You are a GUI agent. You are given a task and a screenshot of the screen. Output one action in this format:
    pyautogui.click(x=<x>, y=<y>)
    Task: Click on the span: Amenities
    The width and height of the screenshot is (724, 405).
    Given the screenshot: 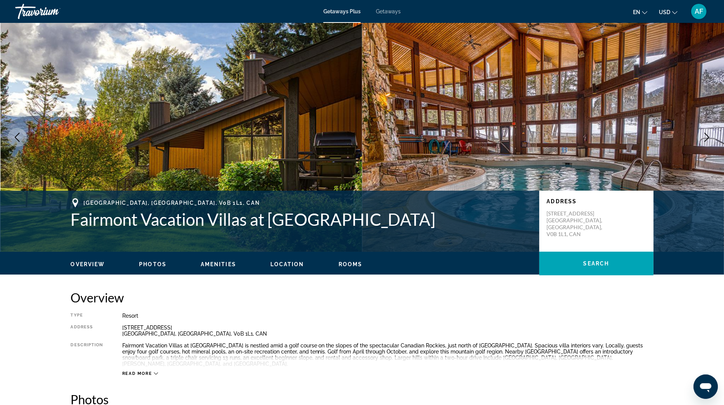 What is the action you would take?
    pyautogui.click(x=218, y=264)
    